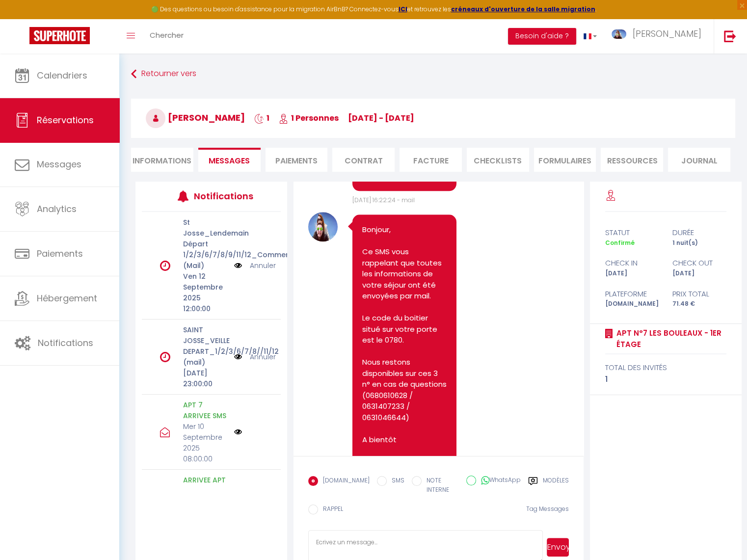 The height and width of the screenshot is (560, 747). Describe the element at coordinates (205, 485) in the screenshot. I see `p: ARRIVEE APT 7 MAIL` at that location.